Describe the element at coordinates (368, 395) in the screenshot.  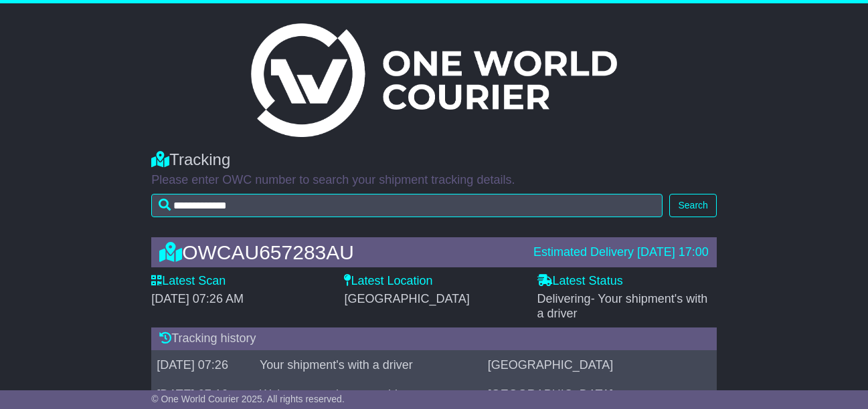
I see `td: We're processing your shipment` at that location.